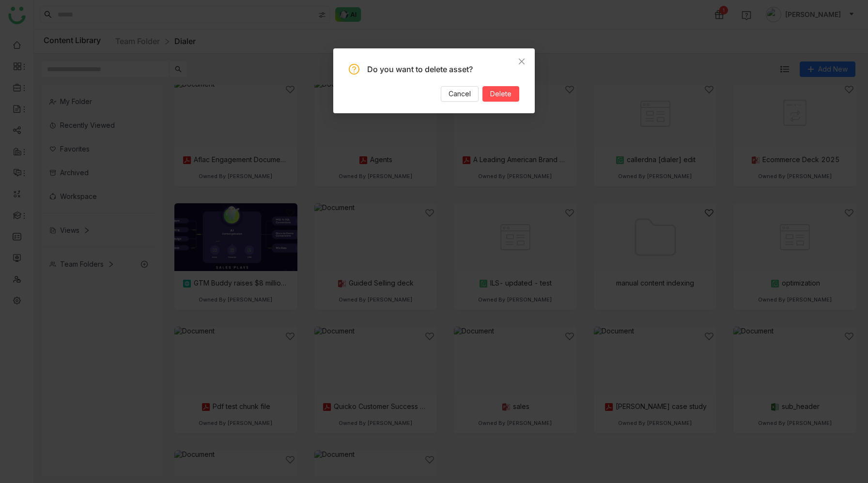 The image size is (868, 483). Describe the element at coordinates (460, 94) in the screenshot. I see `button: Cancel` at that location.